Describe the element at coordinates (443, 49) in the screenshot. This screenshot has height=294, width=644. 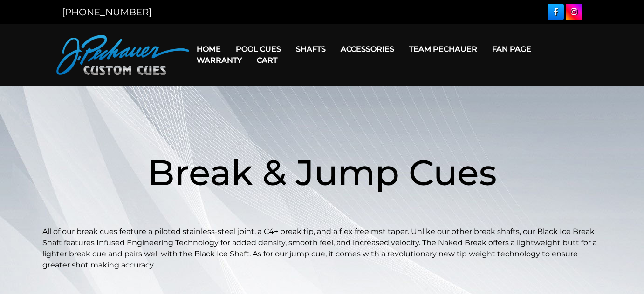
I see `a: Team Pechauer` at that location.